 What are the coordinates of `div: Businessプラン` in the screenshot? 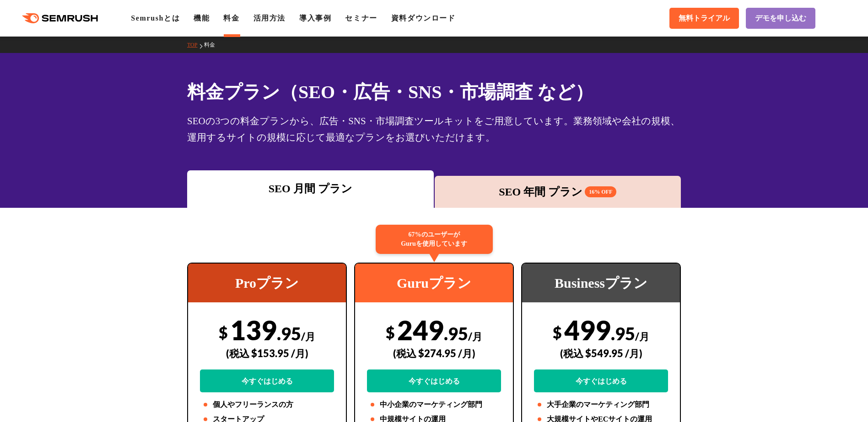 It's located at (600, 283).